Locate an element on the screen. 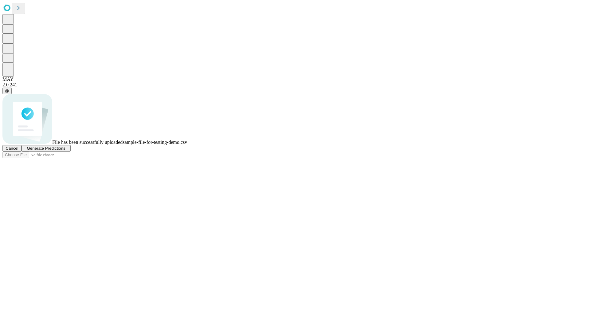 The image size is (590, 332). div: 2.0.241 is located at coordinates (295, 85).